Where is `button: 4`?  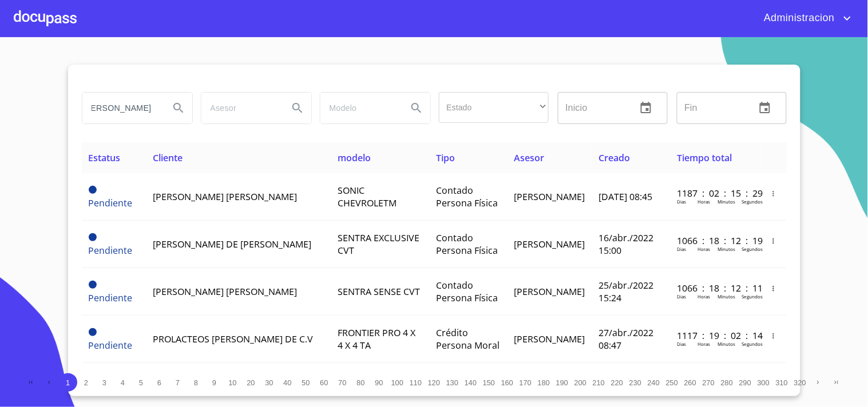
button: 4 is located at coordinates (123, 382).